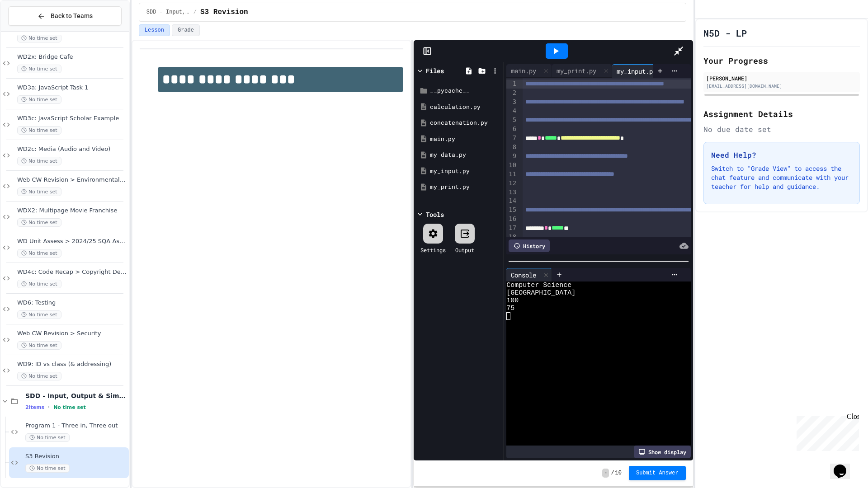 The height and width of the screenshot is (488, 868). Describe the element at coordinates (618, 473) in the screenshot. I see `span: 10` at that location.